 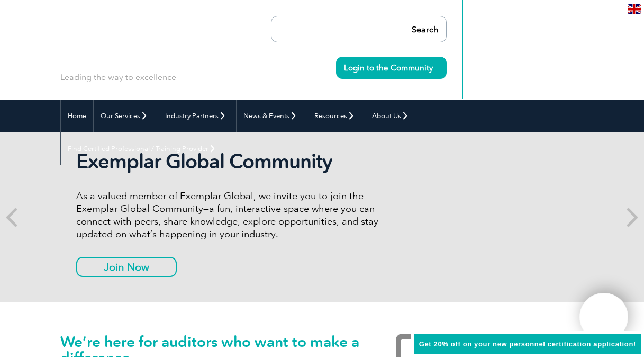 I want to click on img: svg+xml;nitro-empty-id=MTgxNToxMTY=-1;base64,PHN2ZyB2aWV3Qm94PSIwIDAgNDAwIDQwMCIgd2lkdGg9IjQwMCIg..., so click(x=604, y=318).